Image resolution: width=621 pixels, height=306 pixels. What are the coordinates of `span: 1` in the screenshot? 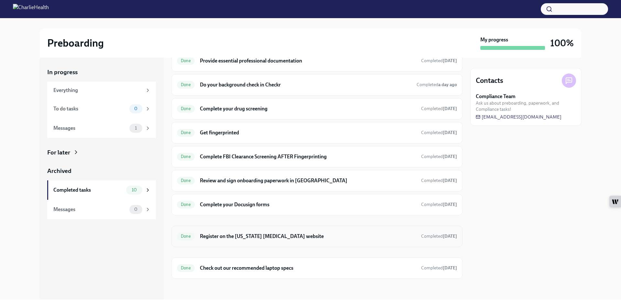 It's located at (136, 128).